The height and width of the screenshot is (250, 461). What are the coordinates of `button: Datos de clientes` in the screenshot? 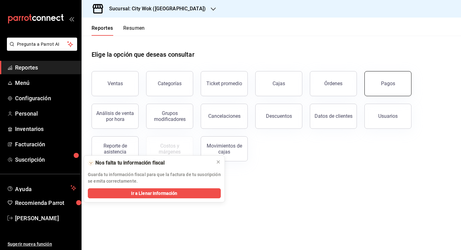 It's located at (333, 116).